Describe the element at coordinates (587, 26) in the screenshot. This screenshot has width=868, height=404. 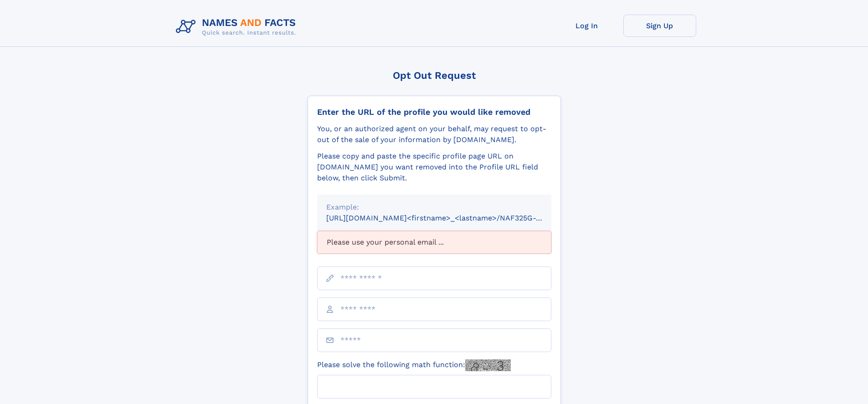
I see `a: Log In` at that location.